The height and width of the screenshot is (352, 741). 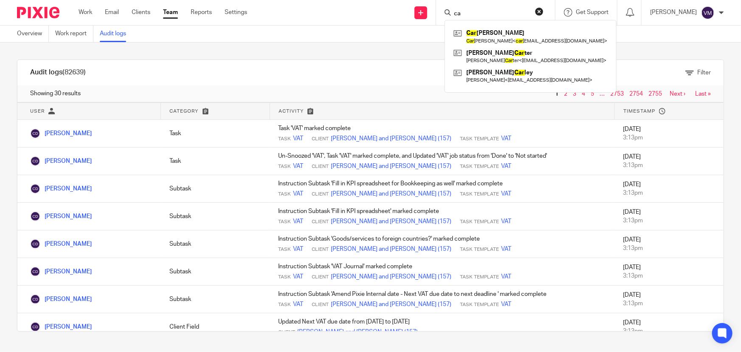 What do you see at coordinates (236, 12) in the screenshot?
I see `a: Settings` at bounding box center [236, 12].